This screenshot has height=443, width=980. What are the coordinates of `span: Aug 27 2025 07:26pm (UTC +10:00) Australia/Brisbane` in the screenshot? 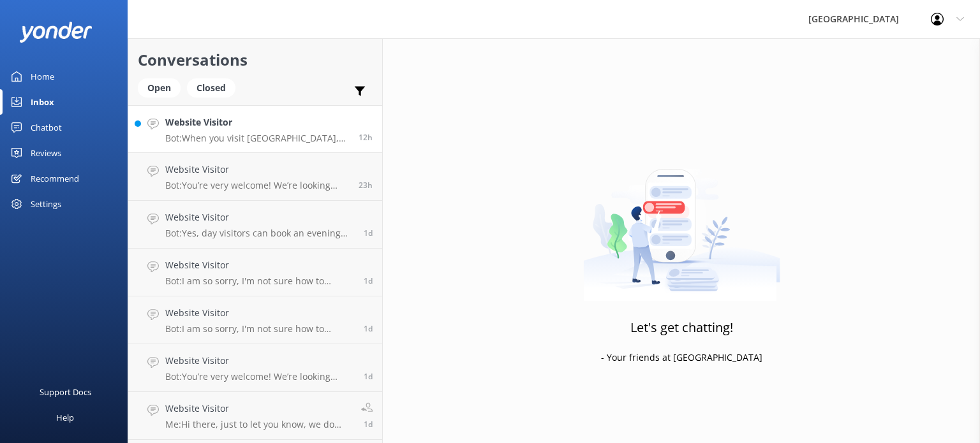 It's located at (366, 137).